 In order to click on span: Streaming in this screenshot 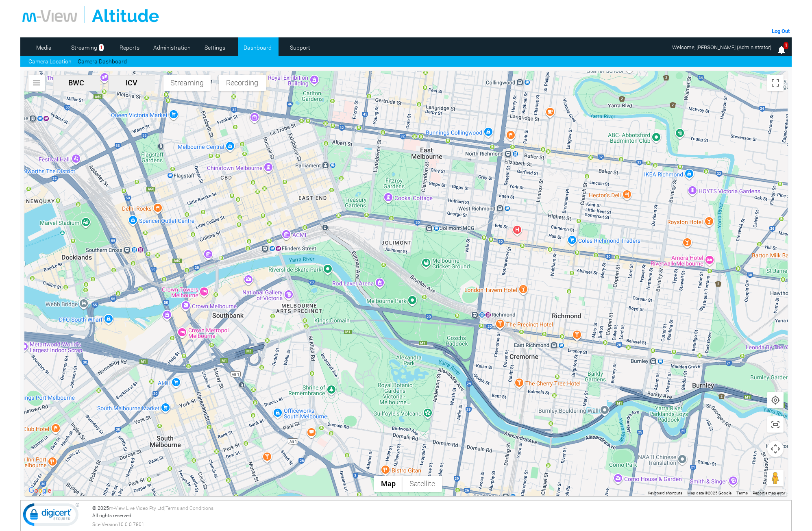, I will do `click(187, 82)`.